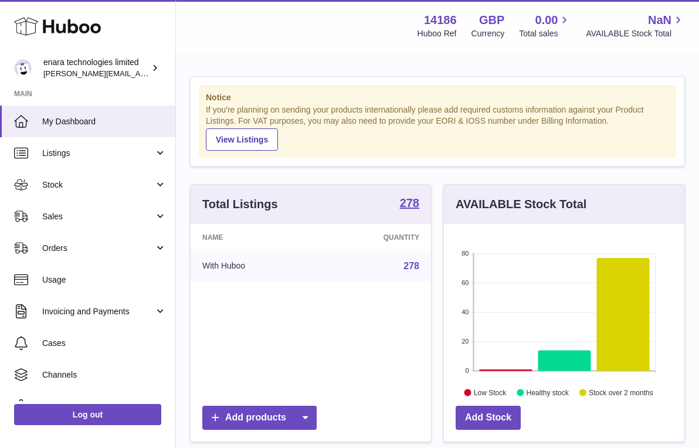 The height and width of the screenshot is (448, 699). Describe the element at coordinates (87, 415) in the screenshot. I see `a: Log out` at that location.